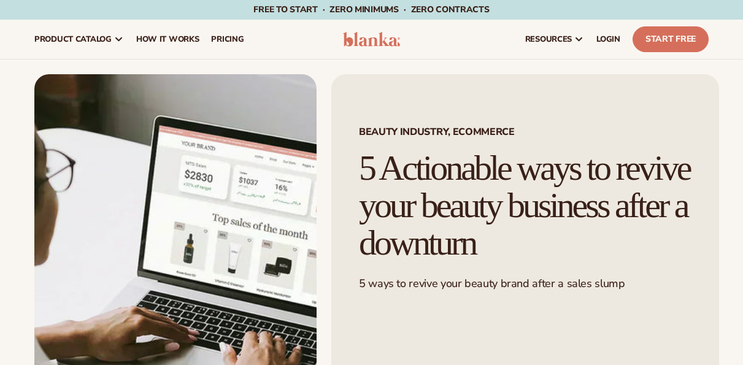 The height and width of the screenshot is (365, 743). I want to click on h1: 5 Actionable ways to revive your beauty business after a downturn, so click(525, 206).